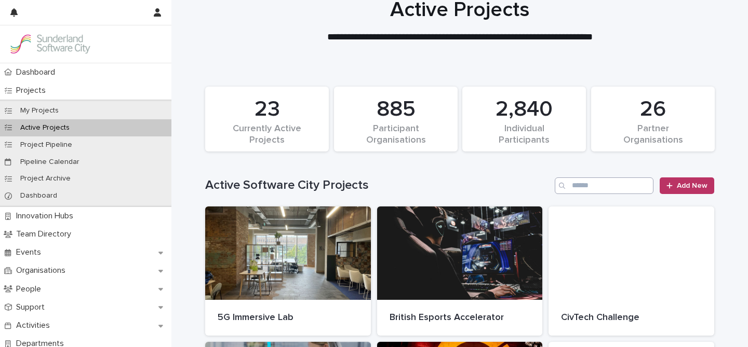 This screenshot has height=347, width=748. What do you see at coordinates (631, 318) in the screenshot?
I see `p: CivTech Challenge` at bounding box center [631, 318].